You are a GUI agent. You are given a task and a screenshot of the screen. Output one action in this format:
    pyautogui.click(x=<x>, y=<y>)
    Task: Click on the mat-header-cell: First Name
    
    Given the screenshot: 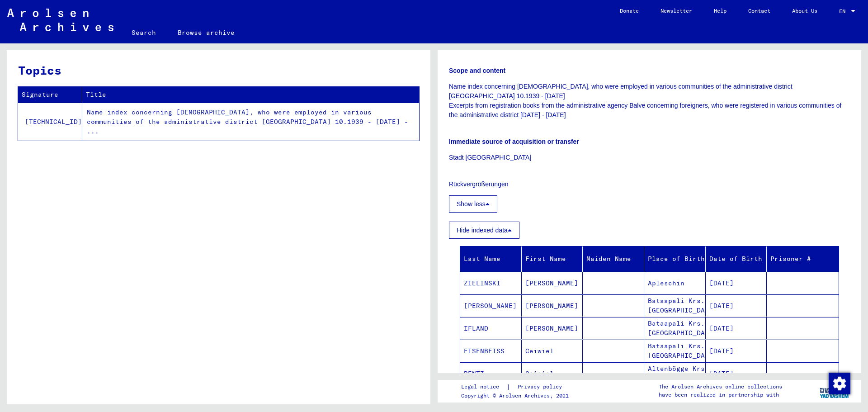 What is the action you would take?
    pyautogui.click(x=552, y=259)
    